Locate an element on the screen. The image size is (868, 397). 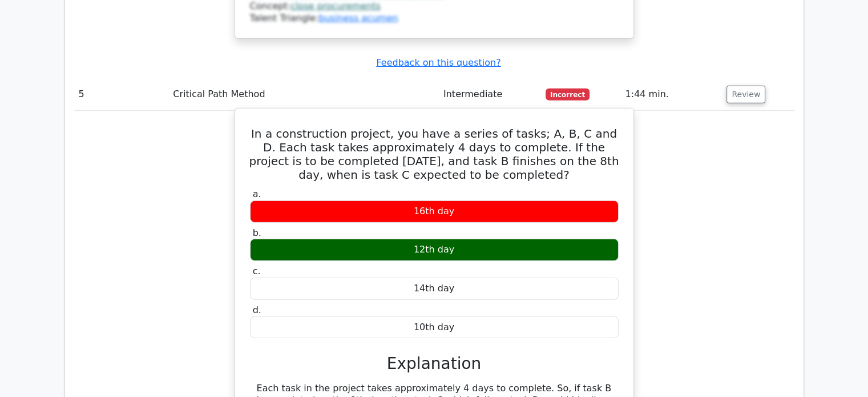
div: Concept: is located at coordinates (434, 6).